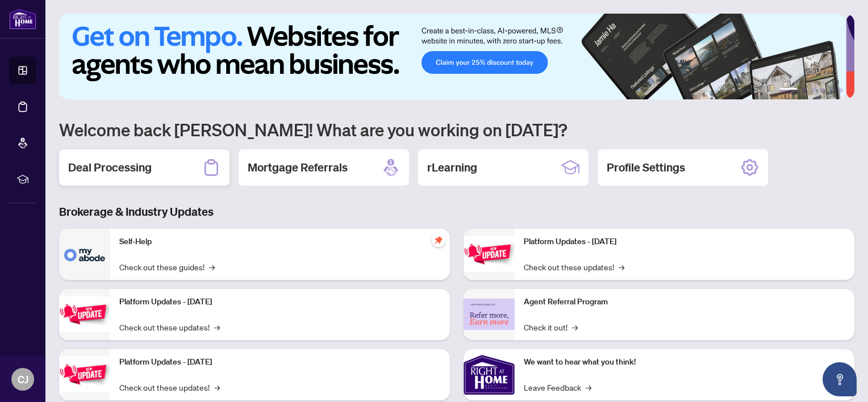 This screenshot has height=402, width=868. What do you see at coordinates (280, 242) in the screenshot?
I see `p: Self-Help` at bounding box center [280, 242].